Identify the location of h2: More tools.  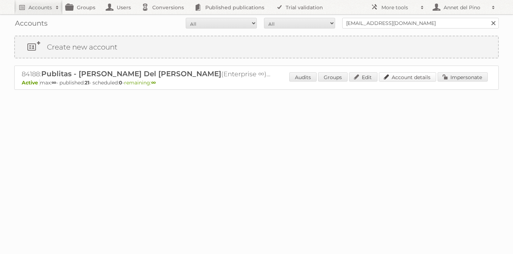
(399, 7).